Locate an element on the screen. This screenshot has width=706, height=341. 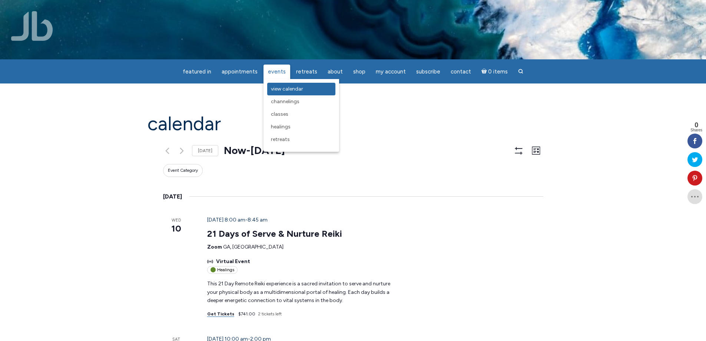
span: Appointments is located at coordinates (239, 72).